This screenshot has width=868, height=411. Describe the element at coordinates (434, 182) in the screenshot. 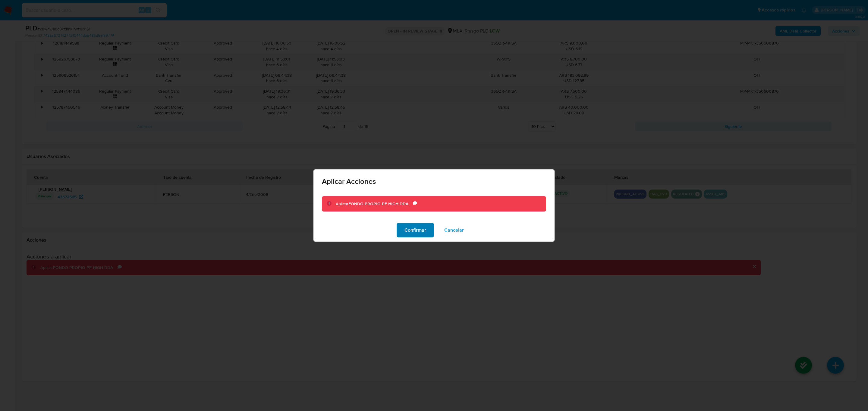

I see `span: Aplicar Acciones` at that location.